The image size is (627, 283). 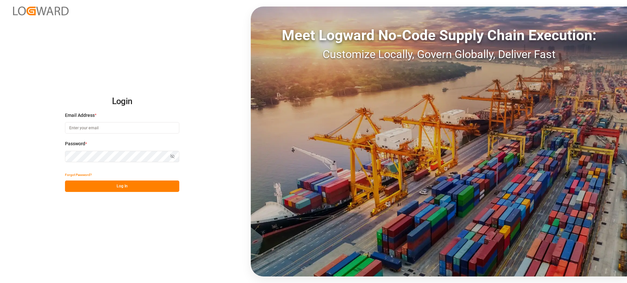 What do you see at coordinates (122, 186) in the screenshot?
I see `button: Log In` at bounding box center [122, 186].